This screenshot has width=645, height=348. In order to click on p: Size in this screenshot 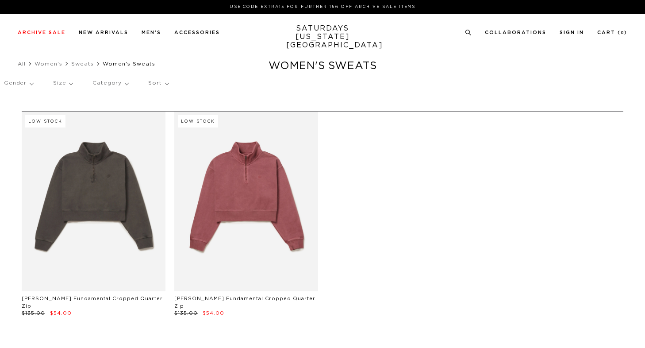, I will do `click(63, 83)`.